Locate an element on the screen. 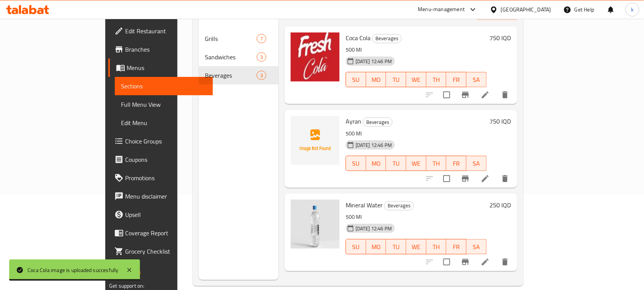  a: Promotions is located at coordinates (161, 178).